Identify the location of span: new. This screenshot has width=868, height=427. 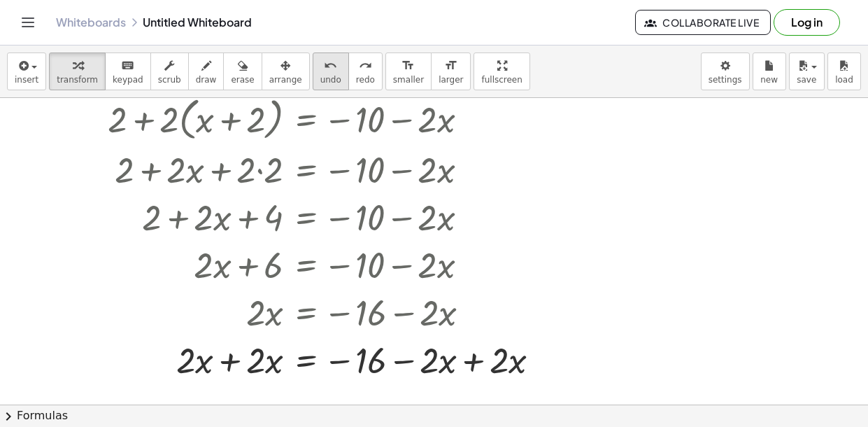
(769, 80).